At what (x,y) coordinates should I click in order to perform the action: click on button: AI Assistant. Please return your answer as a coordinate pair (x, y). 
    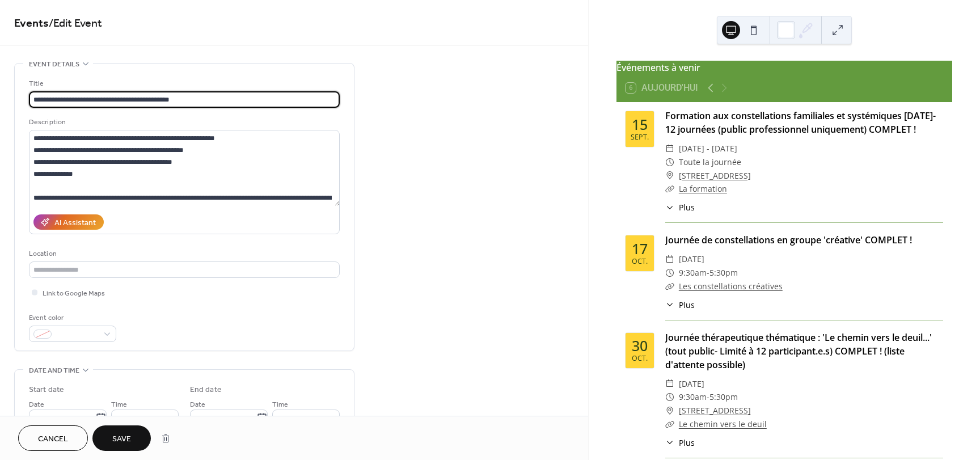
    Looking at the image, I should click on (69, 222).